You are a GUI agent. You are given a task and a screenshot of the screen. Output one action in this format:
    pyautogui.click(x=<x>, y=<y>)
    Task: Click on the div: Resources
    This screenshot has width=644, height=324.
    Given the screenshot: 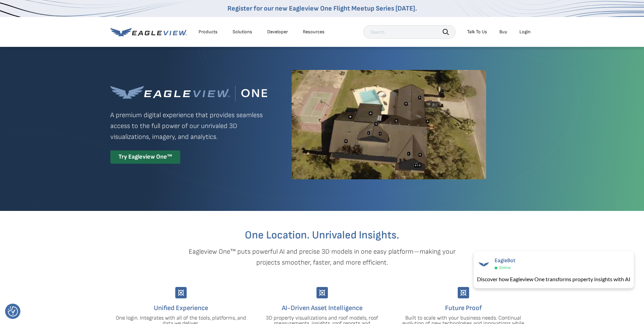 What is the action you would take?
    pyautogui.click(x=314, y=32)
    